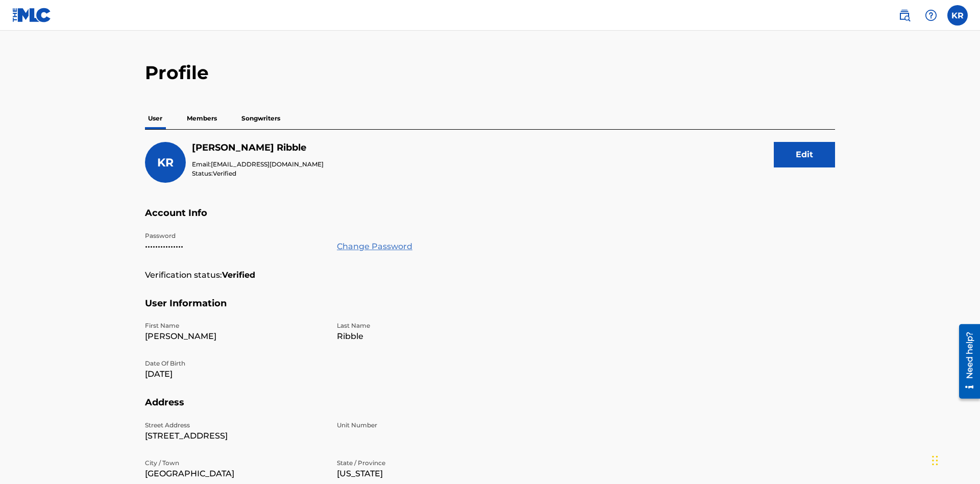 This screenshot has height=484, width=980. I want to click on div: Need help?, so click(18, 35).